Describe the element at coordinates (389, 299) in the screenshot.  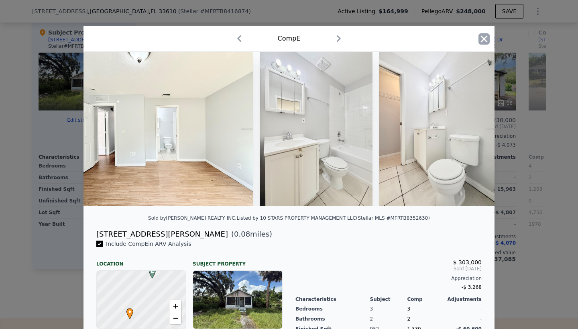
I see `div: Subject` at that location.